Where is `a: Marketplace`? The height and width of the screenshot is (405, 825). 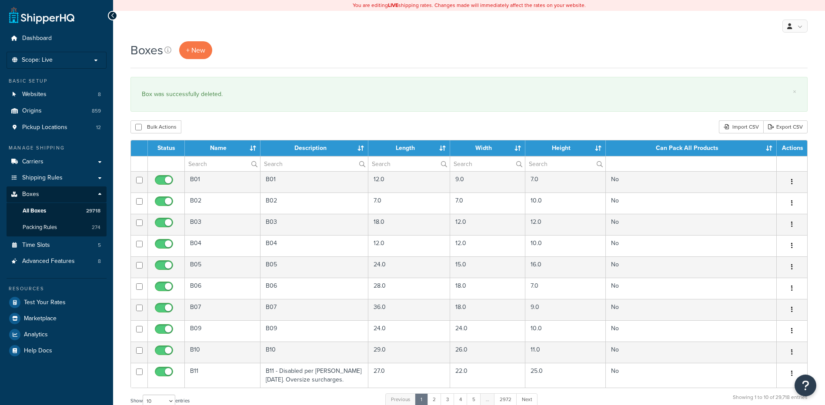
a: Marketplace is located at coordinates (57, 319).